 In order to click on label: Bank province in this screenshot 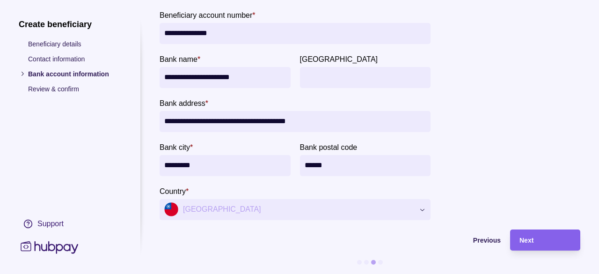, I will do `click(339, 59)`.